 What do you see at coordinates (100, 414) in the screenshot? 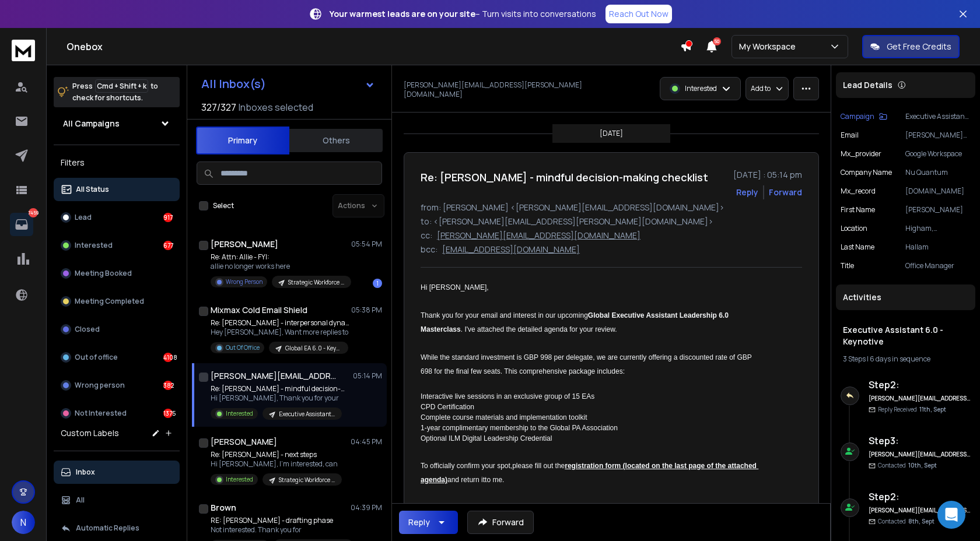
I see `p: Not Interested` at bounding box center [100, 414].